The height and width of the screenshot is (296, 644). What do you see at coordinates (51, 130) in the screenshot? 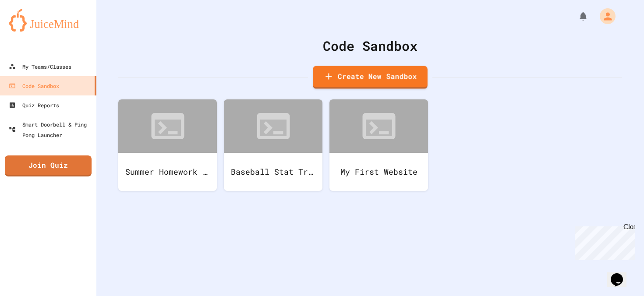
I see `div: Smart Doorbell & Ping Pong Launcher` at bounding box center [51, 130].